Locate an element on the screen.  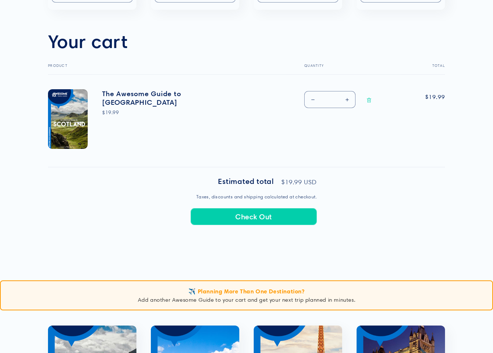
span: $19.99 is located at coordinates (430, 97).